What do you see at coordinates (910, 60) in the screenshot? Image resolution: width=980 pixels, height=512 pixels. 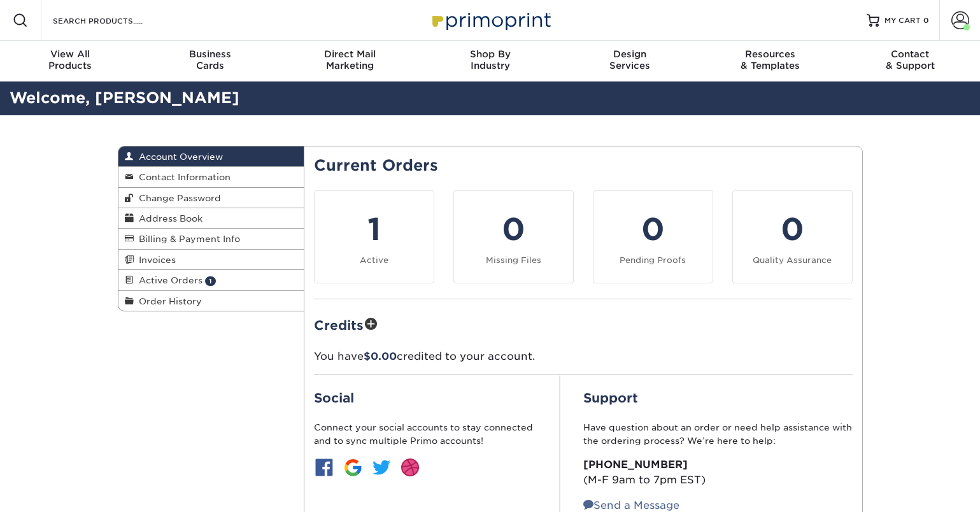 I see `div: & Support` at bounding box center [910, 60].